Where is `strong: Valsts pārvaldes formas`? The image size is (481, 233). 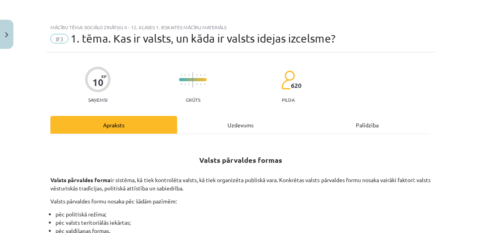
strong: Valsts pārvaldes formas is located at coordinates (240, 159).